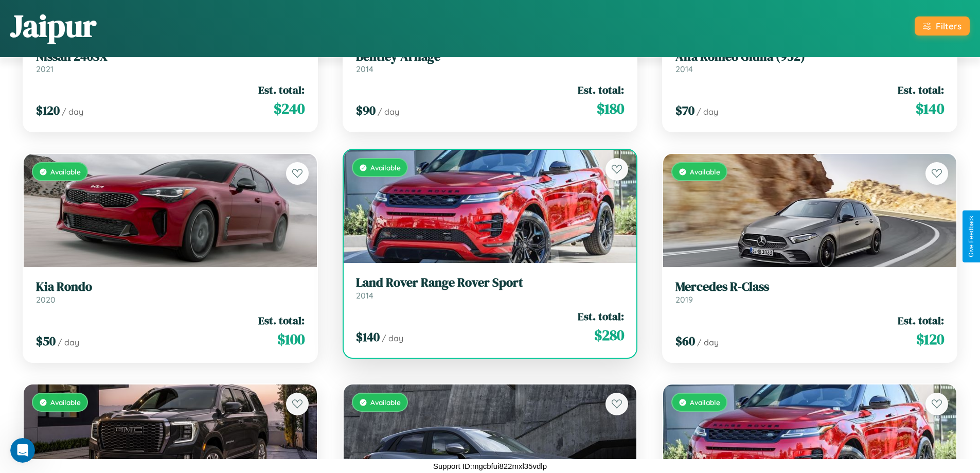 The width and height of the screenshot is (980, 473). Describe the element at coordinates (942, 26) in the screenshot. I see `button: Filters` at that location.